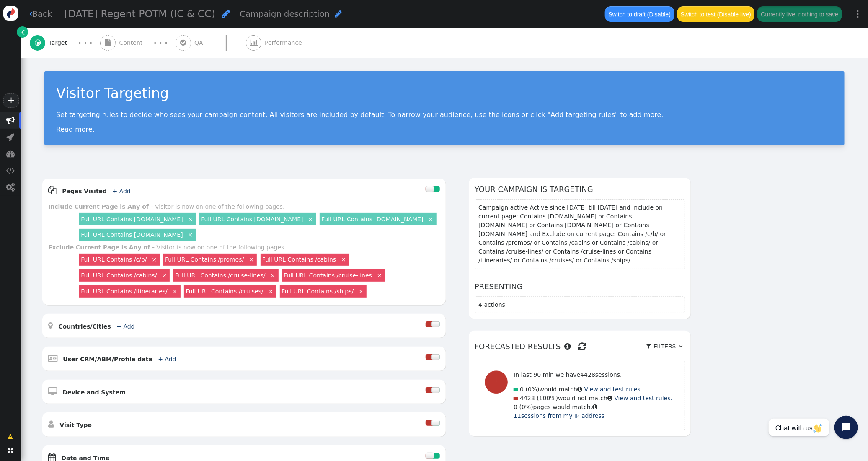 This screenshot has height=461, width=868. Describe the element at coordinates (60, 43) in the screenshot. I see `span: Target` at that location.